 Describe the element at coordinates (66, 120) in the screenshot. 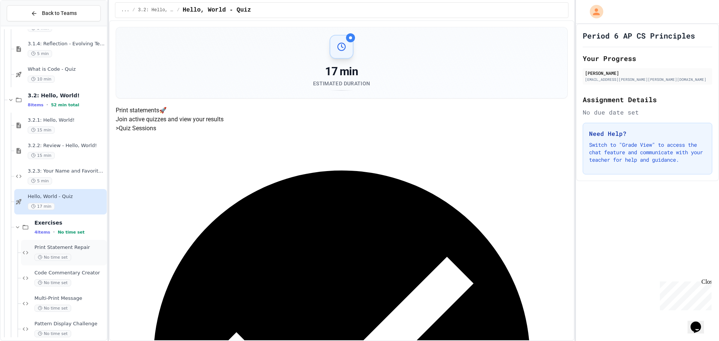

I see `span: 3.2.1: Hello, World!` at that location.